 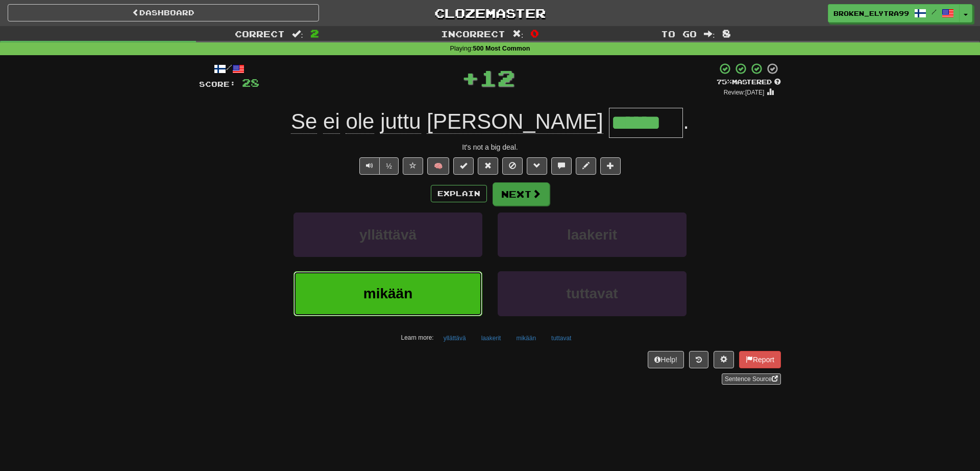 What do you see at coordinates (592, 234) in the screenshot?
I see `span: laakerit` at bounding box center [592, 234].